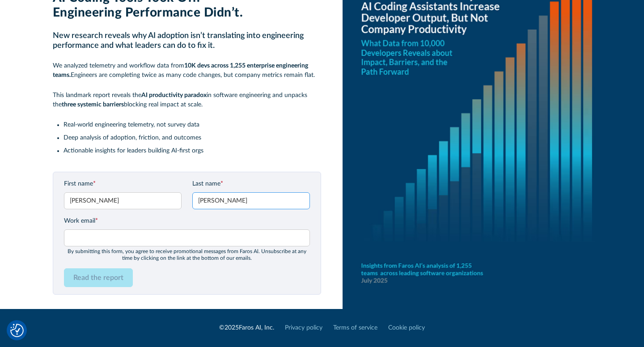  Describe the element at coordinates (187, 233) in the screenshot. I see `form: Email Form` at that location.